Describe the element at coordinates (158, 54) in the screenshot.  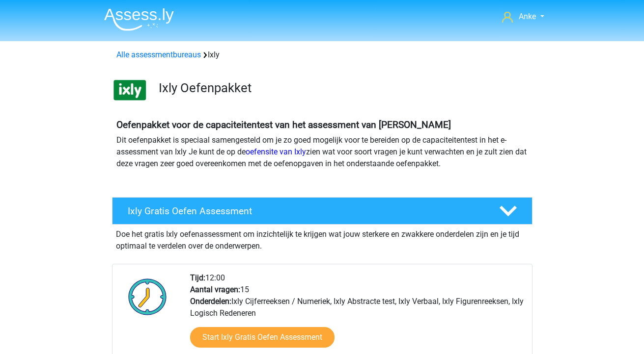
I see `a: Alle assessmentbureaus` at that location.